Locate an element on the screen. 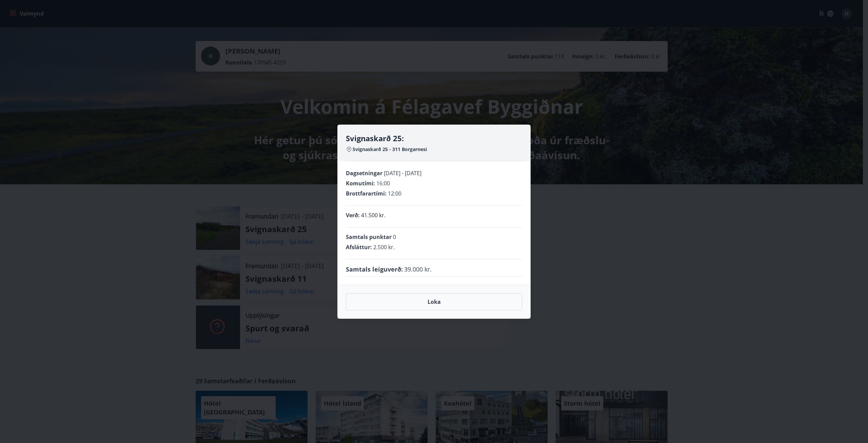 The height and width of the screenshot is (443, 868). h4: Svignaskarð 25: is located at coordinates (434, 138).